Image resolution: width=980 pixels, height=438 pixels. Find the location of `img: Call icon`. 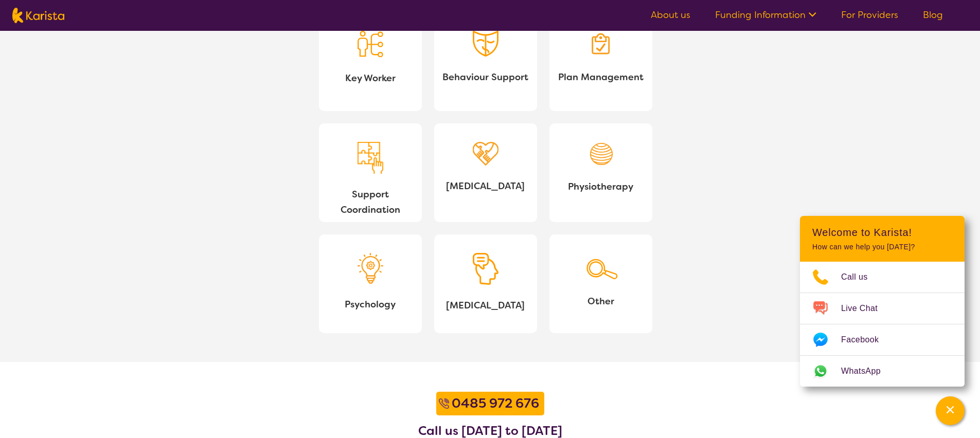

img: Call icon is located at coordinates (444, 404).